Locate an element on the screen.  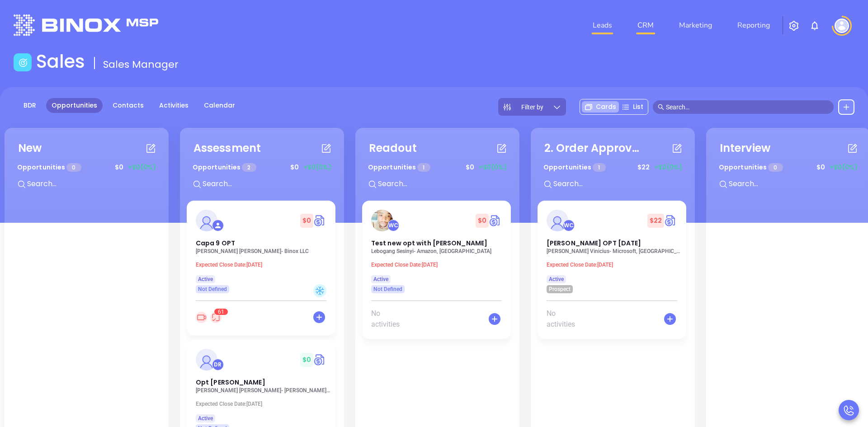
span: Felipe OPT may 9 is located at coordinates (594, 243).